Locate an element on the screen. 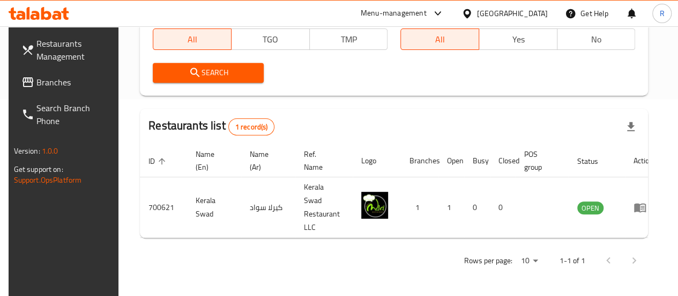 This screenshot has width=678, height=296. span: Search Branch Phone is located at coordinates (75, 114).